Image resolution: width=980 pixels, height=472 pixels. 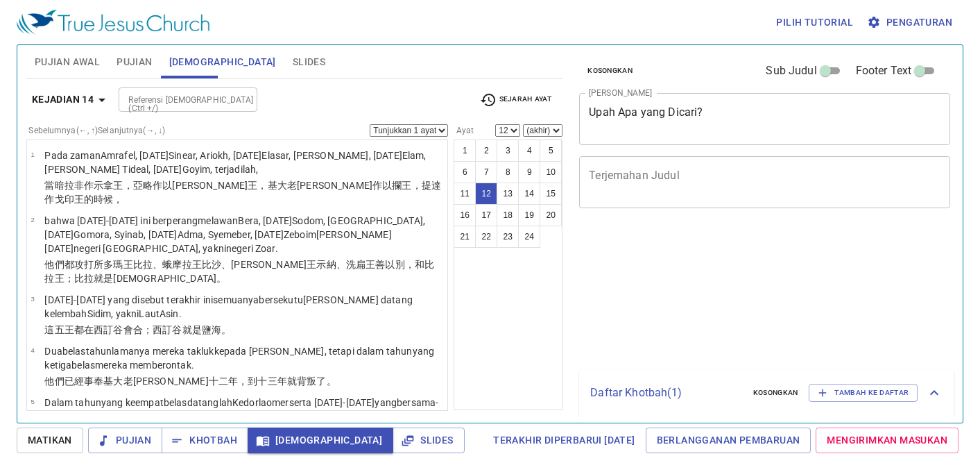 I want to click on button: 16, so click(x=465, y=215).